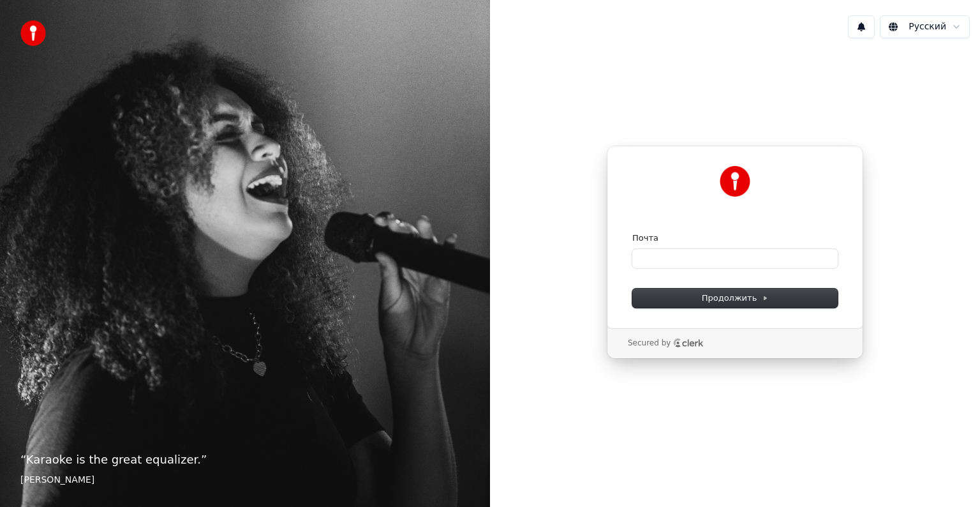 The width and height of the screenshot is (980, 507). Describe the element at coordinates (735, 298) in the screenshot. I see `button: Продолжить` at that location.